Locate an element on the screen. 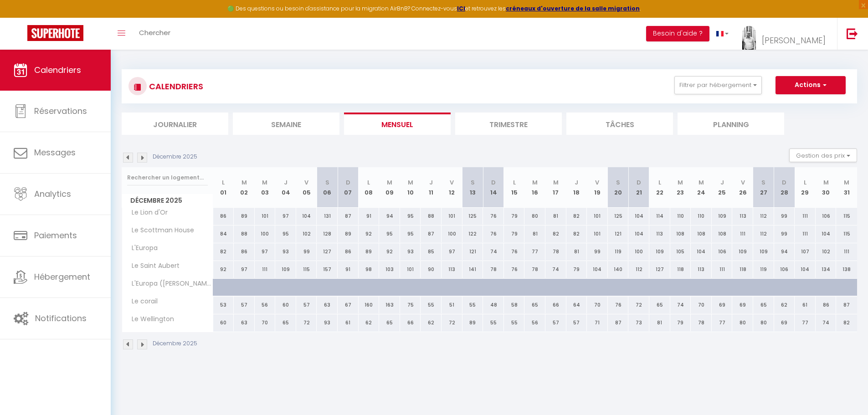 The image size is (868, 415). th: 30 is located at coordinates (826, 187).